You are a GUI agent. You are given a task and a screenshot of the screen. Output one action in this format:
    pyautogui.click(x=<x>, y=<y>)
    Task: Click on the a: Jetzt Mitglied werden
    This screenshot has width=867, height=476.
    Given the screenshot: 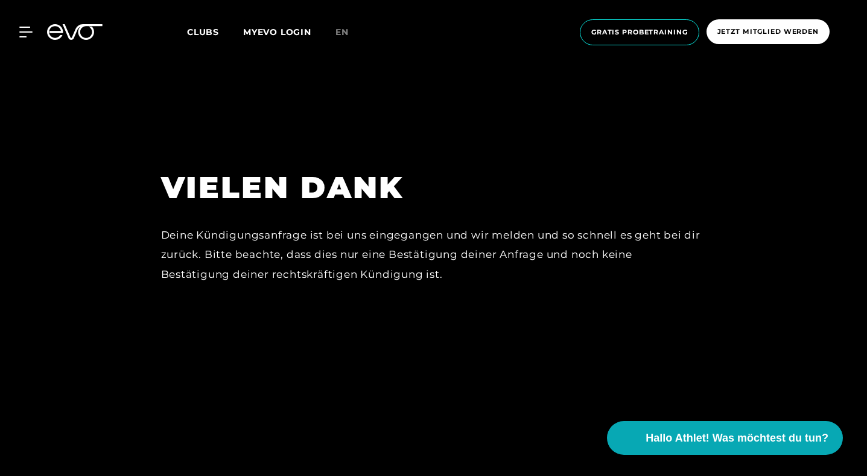 What is the action you would take?
    pyautogui.click(x=768, y=32)
    